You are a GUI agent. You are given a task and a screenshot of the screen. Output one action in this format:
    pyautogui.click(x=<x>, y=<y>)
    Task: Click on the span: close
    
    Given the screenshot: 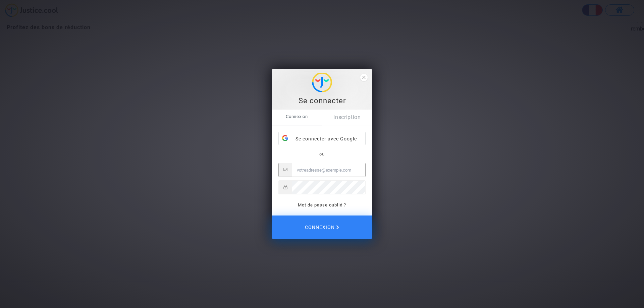 What is the action you would take?
    pyautogui.click(x=364, y=78)
    